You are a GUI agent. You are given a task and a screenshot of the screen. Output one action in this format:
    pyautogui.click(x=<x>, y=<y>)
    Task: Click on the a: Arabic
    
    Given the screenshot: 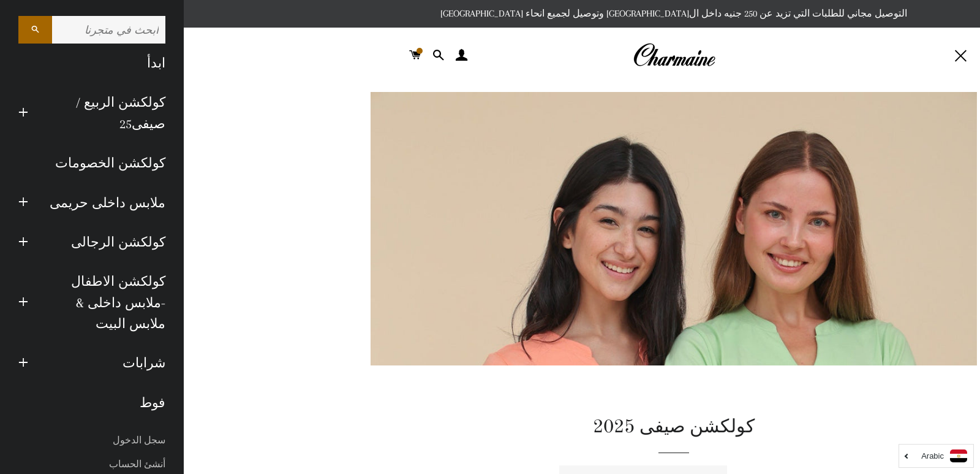 What is the action you would take?
    pyautogui.click(x=936, y=455)
    